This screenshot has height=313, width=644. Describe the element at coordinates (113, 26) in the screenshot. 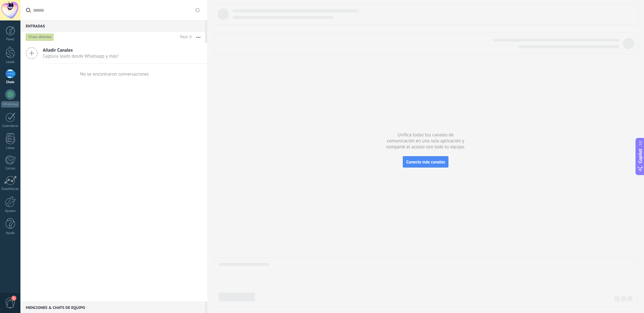

I see `div: Entradas` at that location.